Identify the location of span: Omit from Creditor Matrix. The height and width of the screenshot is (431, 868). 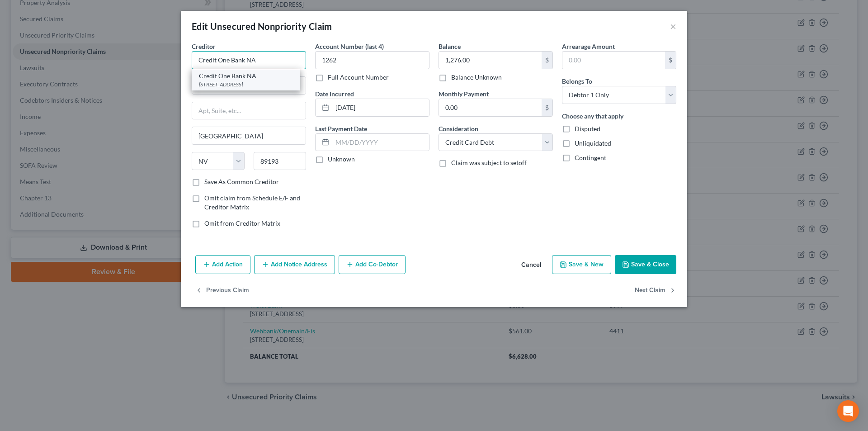
(242, 223).